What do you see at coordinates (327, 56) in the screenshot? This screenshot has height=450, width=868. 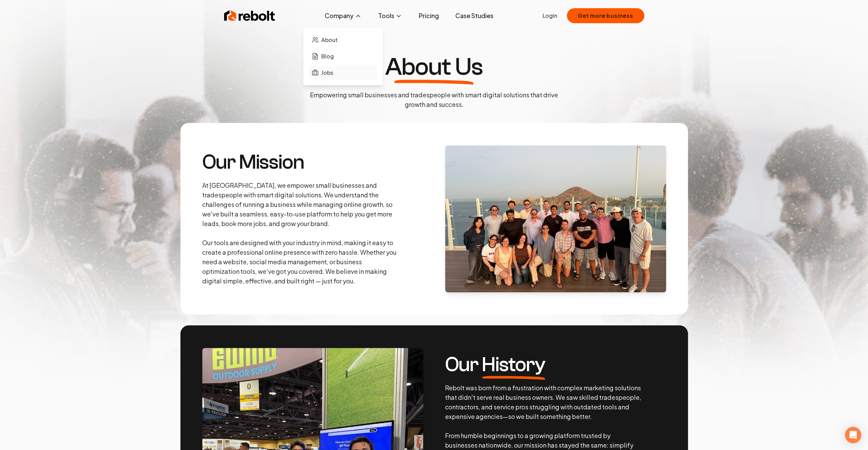 I see `span: Blog` at bounding box center [327, 56].